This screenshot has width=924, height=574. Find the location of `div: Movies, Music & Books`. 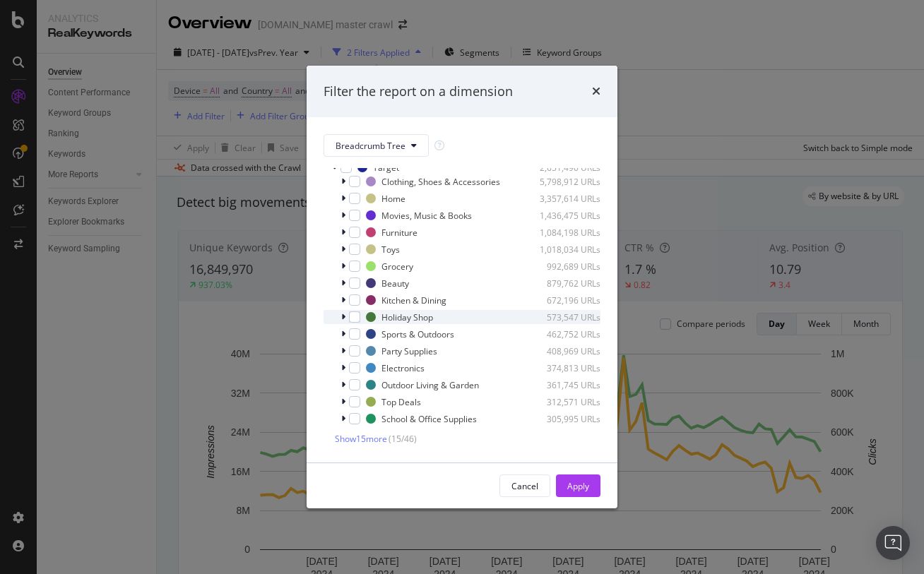

div: Movies, Music & Books is located at coordinates (427, 215).